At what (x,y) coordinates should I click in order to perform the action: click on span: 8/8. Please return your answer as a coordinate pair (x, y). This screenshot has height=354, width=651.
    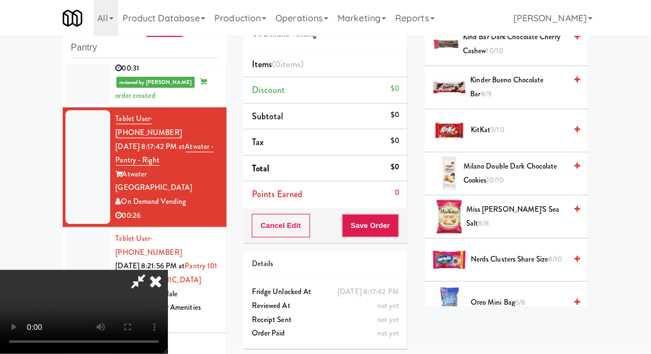
    Looking at the image, I should click on (484, 223).